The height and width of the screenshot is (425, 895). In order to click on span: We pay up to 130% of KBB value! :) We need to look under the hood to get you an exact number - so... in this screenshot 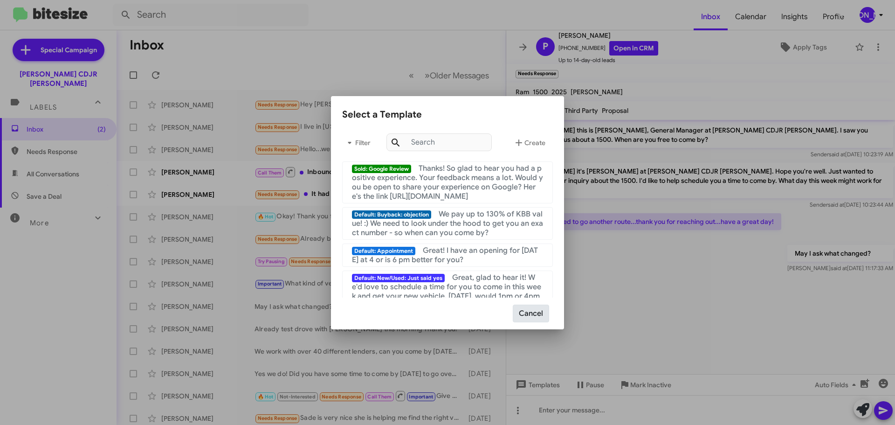, I will do `click(448, 223)`.